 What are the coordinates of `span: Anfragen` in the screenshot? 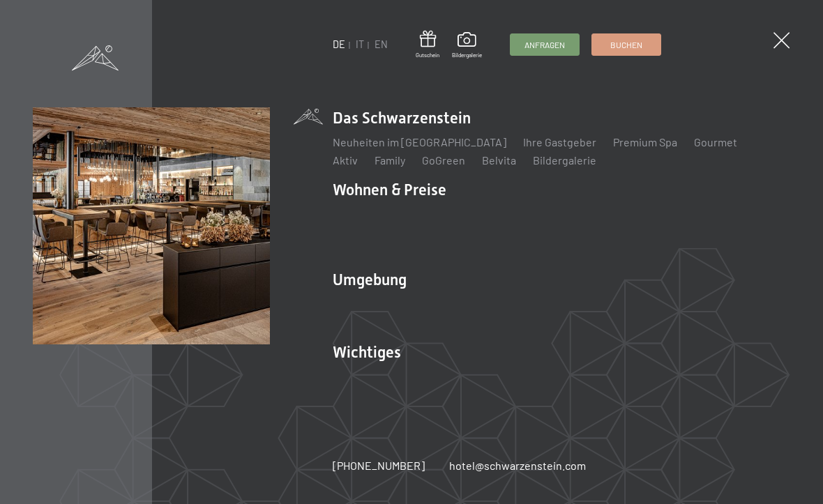 It's located at (544, 44).